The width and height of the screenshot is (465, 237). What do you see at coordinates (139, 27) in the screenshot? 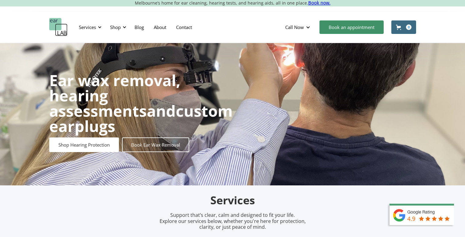
I see `a: Blog` at bounding box center [139, 27].